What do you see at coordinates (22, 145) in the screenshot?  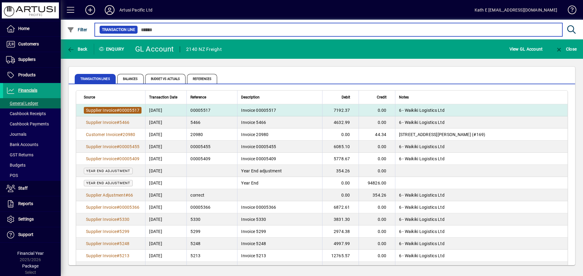 I see `span: Bank Accounts` at bounding box center [22, 145].